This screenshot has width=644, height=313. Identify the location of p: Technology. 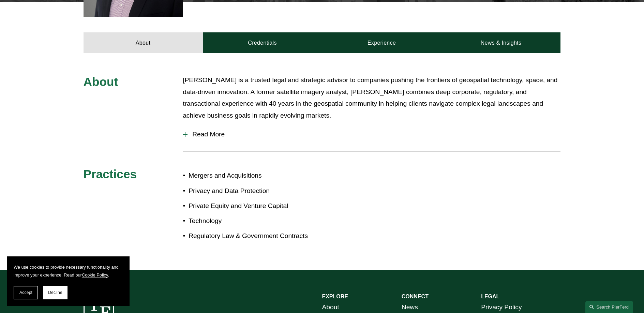
(255, 221).